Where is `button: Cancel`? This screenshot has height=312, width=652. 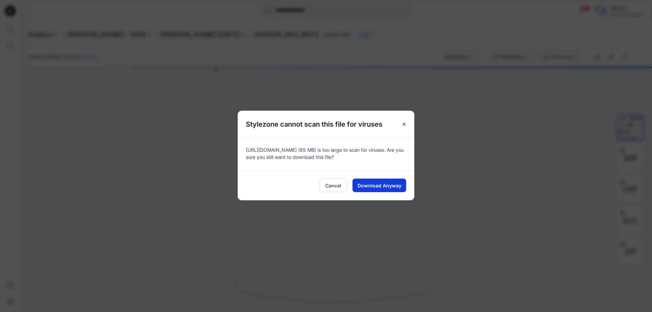 button: Cancel is located at coordinates (333, 185).